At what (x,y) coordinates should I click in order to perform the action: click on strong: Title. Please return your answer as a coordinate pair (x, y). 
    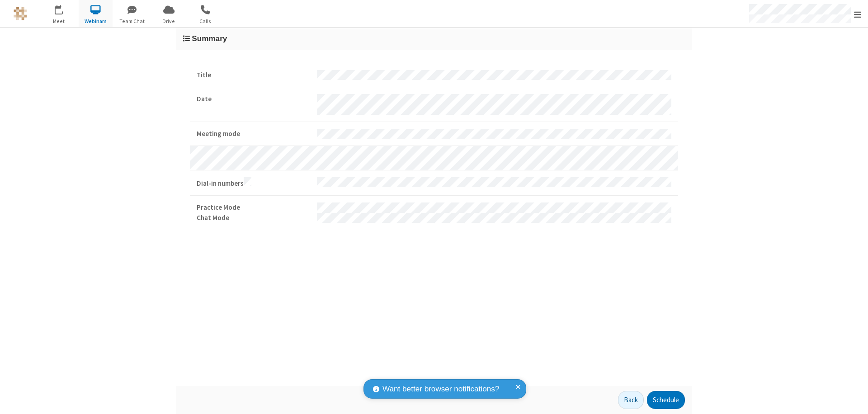
    Looking at the image, I should click on (253, 75).